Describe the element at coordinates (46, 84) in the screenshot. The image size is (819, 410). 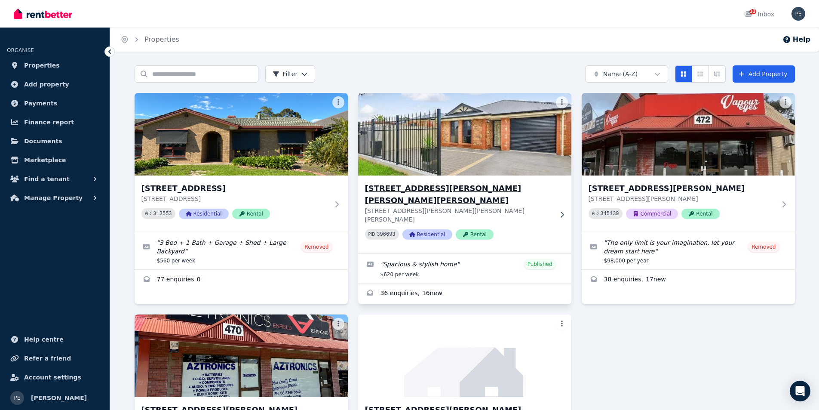
I see `span: Add property` at that location.